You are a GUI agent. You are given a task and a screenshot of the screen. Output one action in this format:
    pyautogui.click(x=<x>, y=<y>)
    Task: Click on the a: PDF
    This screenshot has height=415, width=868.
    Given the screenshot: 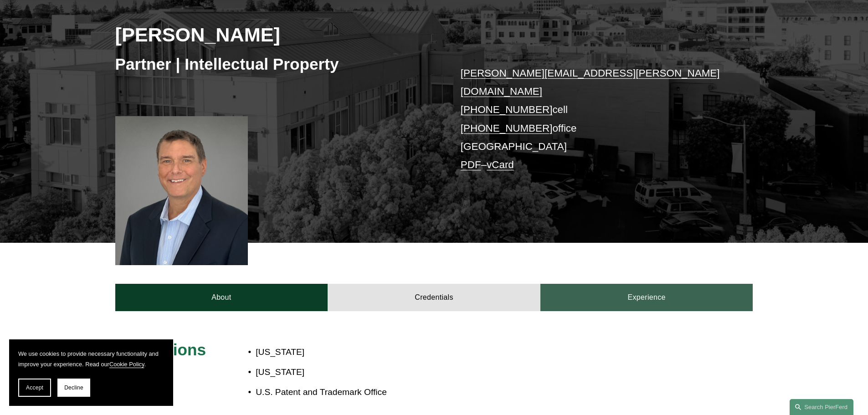 What is the action you would take?
    pyautogui.click(x=470, y=164)
    